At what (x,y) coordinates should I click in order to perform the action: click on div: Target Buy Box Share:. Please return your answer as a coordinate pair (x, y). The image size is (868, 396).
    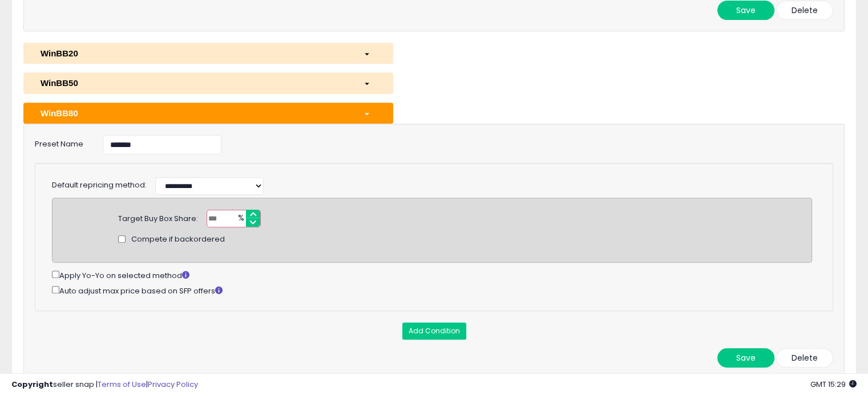
    Looking at the image, I should click on (158, 217).